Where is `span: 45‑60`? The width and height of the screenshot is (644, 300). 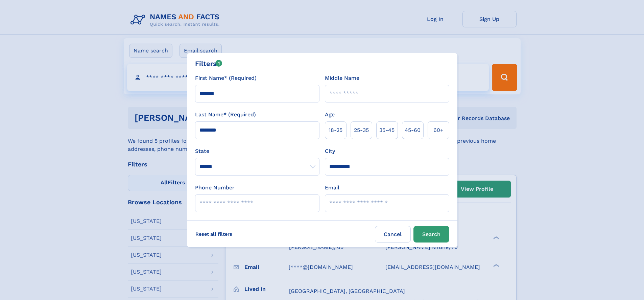 span: 45‑60 is located at coordinates (412, 130).